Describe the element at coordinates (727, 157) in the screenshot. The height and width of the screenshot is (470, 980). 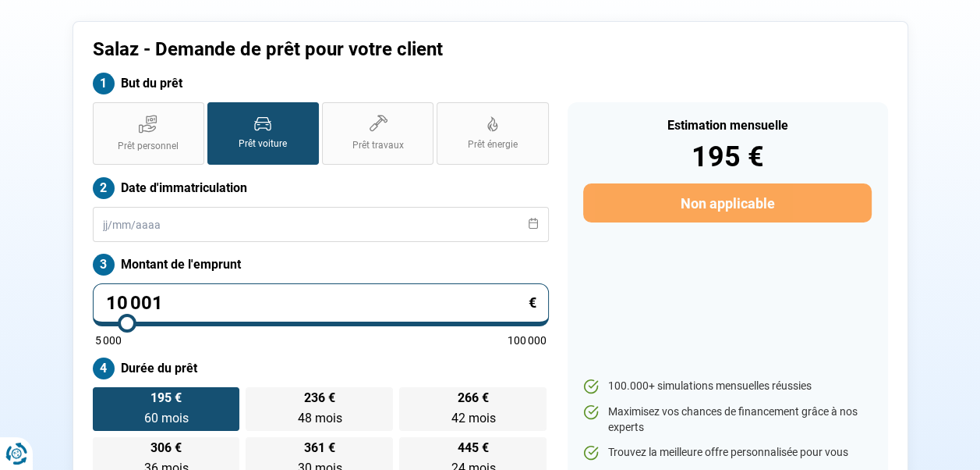
I see `div: 195 €` at that location.